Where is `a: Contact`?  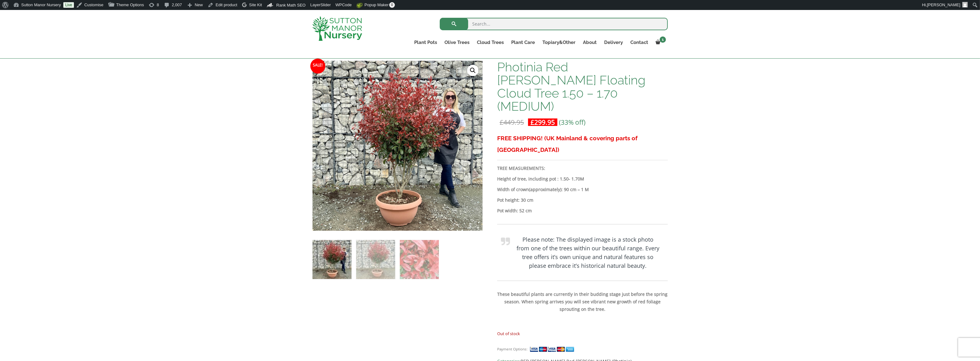
a: Contact is located at coordinates (639, 42).